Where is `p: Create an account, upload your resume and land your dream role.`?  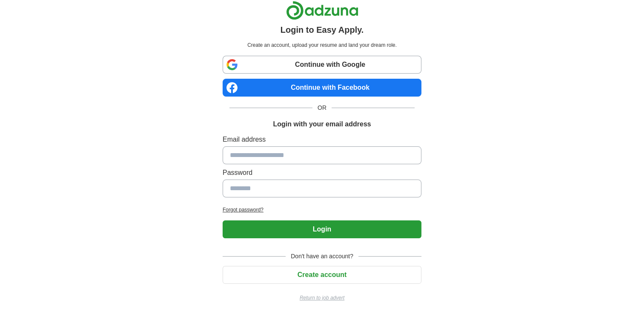 p: Create an account, upload your resume and land your dream role. is located at coordinates (322, 45).